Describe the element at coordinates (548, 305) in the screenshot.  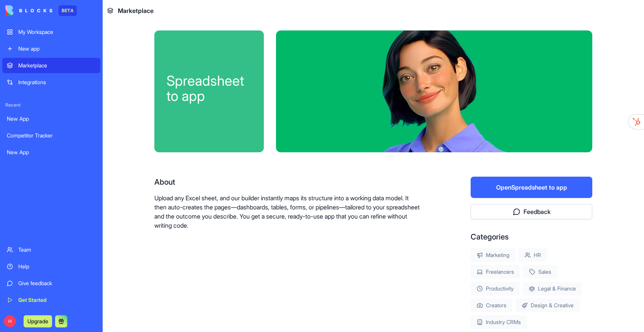
I see `div: Design & Creative` at that location.